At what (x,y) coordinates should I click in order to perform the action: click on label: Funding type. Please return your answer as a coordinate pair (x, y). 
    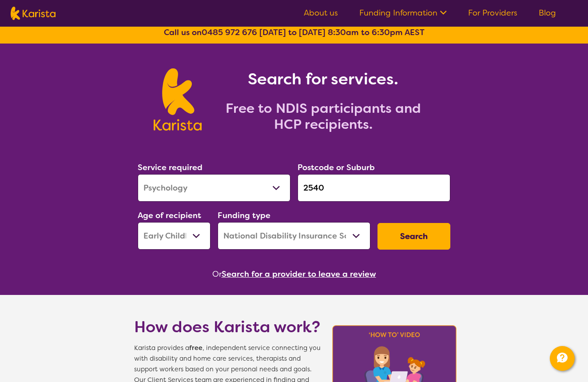
    Looking at the image, I should click on (243, 215).